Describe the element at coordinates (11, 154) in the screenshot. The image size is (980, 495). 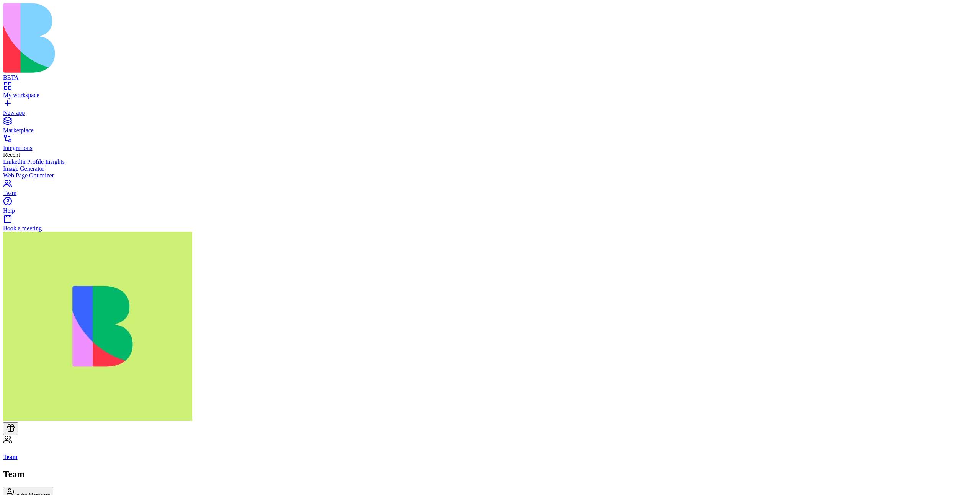
I see `span: Recent` at that location.